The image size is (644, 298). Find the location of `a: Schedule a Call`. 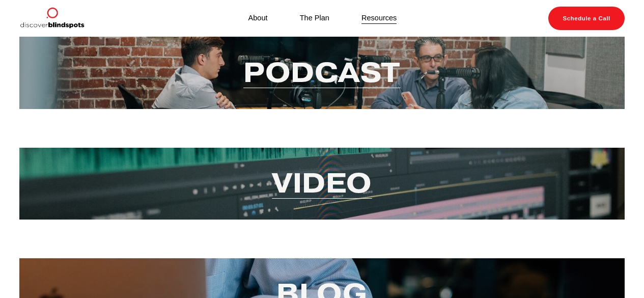

a: Schedule a Call is located at coordinates (586, 19).